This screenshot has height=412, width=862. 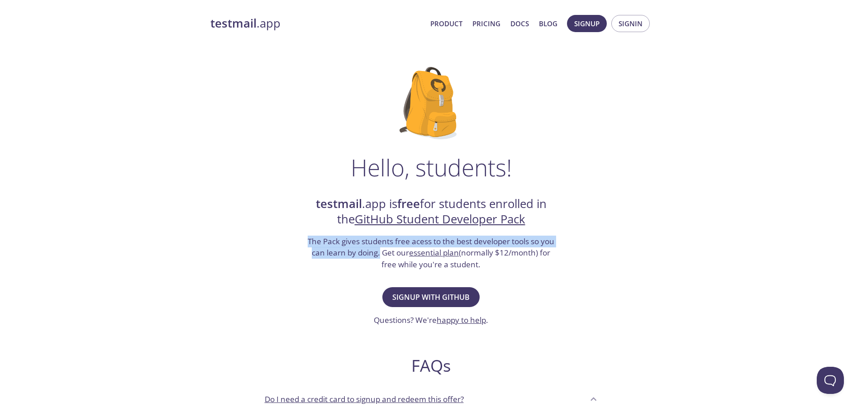 What do you see at coordinates (364, 399) in the screenshot?
I see `p: Do I need a credit card to signup and redeem this offer?` at bounding box center [364, 399].